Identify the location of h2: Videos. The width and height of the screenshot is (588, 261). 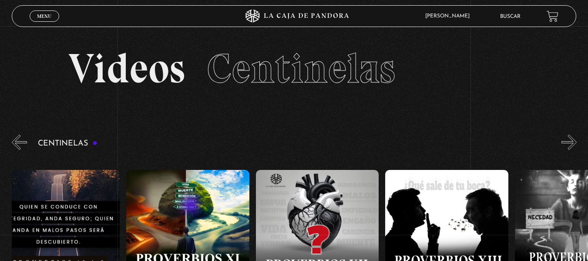
(294, 68).